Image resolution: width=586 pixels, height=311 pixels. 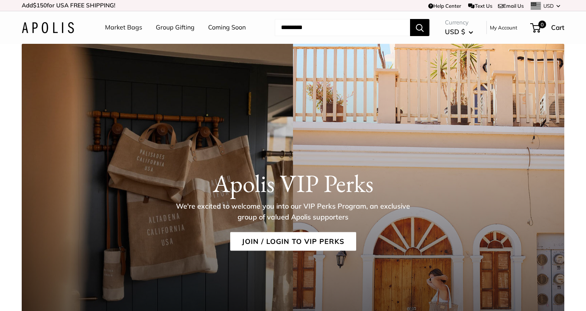 What do you see at coordinates (48, 28) in the screenshot?
I see `img: Apolis` at bounding box center [48, 28].